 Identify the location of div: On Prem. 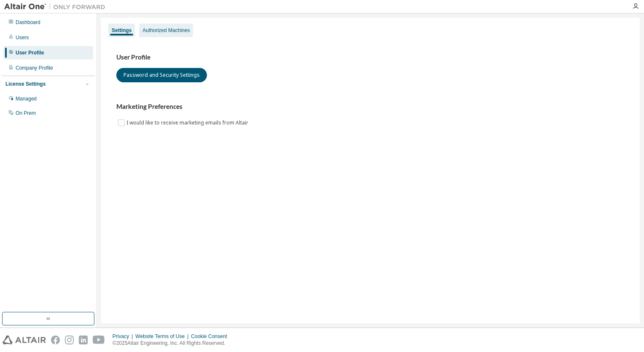
(26, 113).